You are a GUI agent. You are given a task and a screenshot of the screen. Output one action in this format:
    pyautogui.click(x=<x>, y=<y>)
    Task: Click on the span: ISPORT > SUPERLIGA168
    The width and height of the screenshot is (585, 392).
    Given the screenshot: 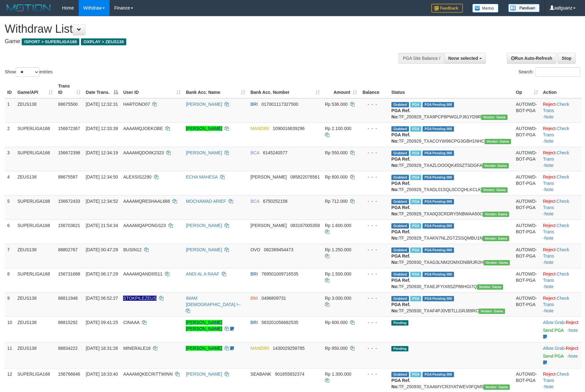 What is the action you would take?
    pyautogui.click(x=50, y=42)
    